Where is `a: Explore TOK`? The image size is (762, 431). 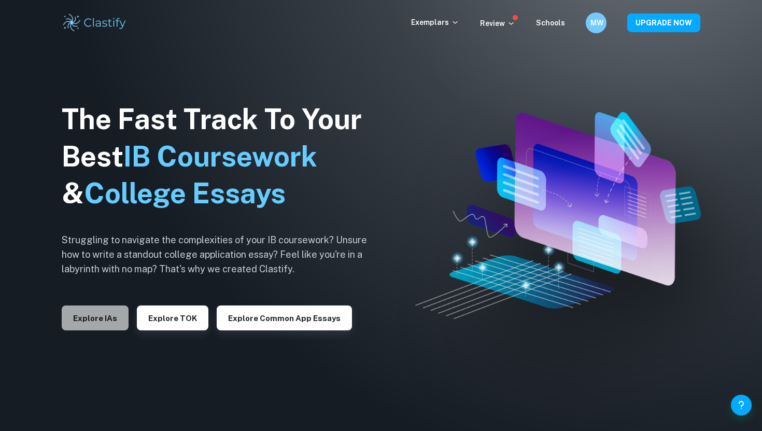 a: Explore TOK is located at coordinates (173, 317).